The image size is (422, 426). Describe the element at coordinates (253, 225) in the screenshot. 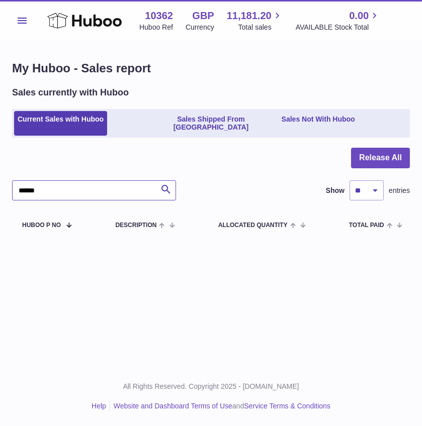

I see `span: ALLOCATED Quantity` at that location.